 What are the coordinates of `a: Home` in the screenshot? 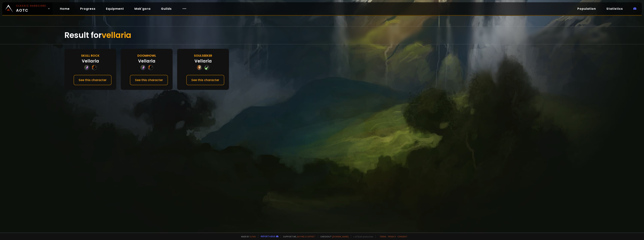 It's located at (65, 8).